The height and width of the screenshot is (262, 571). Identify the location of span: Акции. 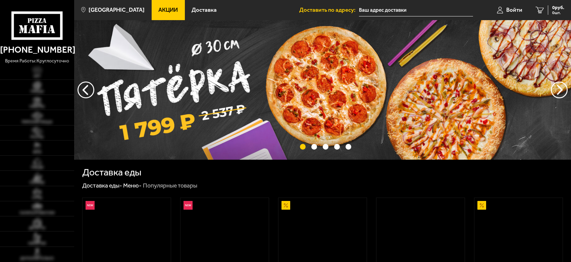
(168, 10).